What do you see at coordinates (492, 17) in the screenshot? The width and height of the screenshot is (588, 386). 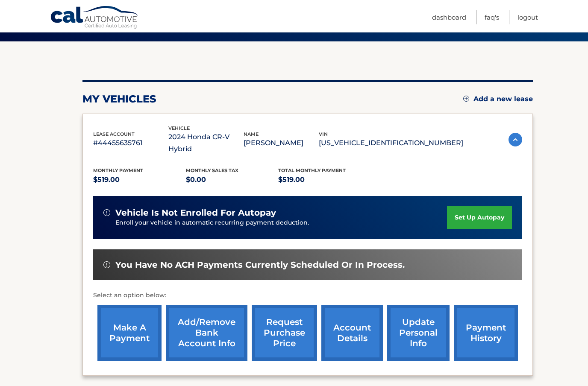 I see `a: FAQ's` at bounding box center [492, 17].